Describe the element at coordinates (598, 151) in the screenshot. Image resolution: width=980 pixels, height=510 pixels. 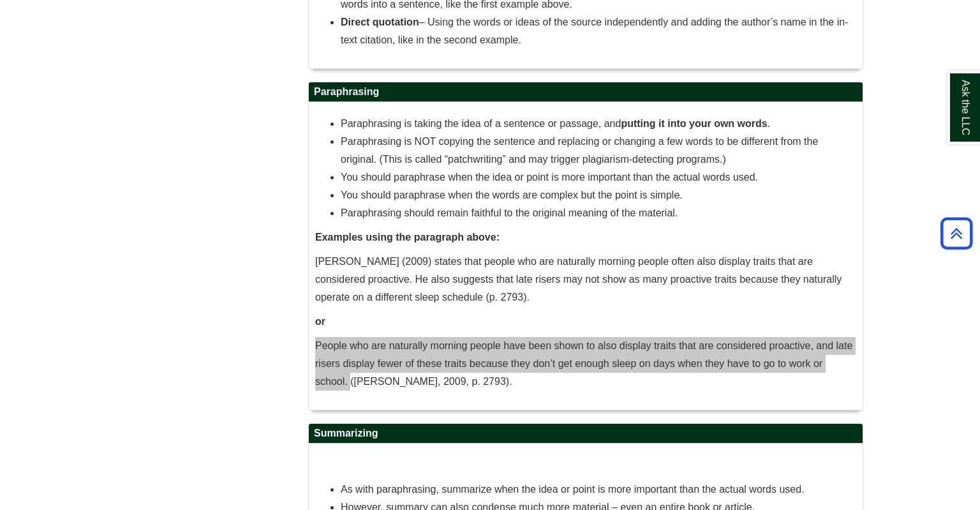
I see `li: Paraphrasing is NOT copying the sentence and replacing or changing a few words to be different fr...` at that location.